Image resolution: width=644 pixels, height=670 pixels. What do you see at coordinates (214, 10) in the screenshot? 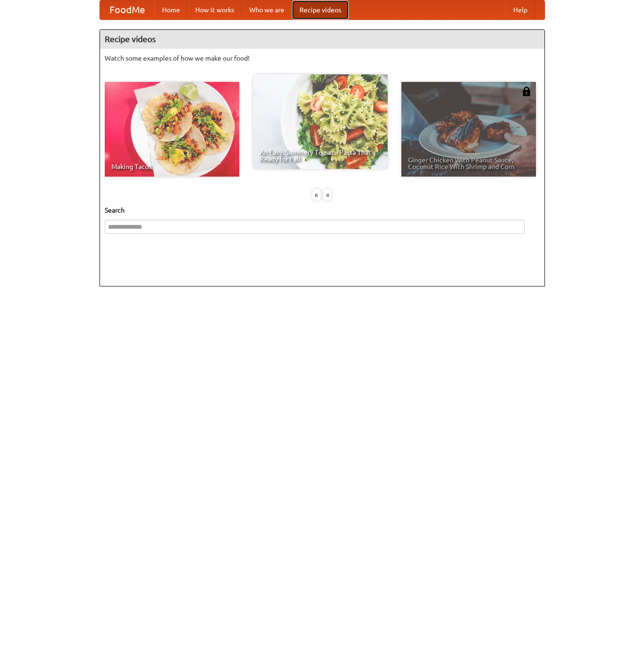
I see `a: How it works` at bounding box center [214, 10].